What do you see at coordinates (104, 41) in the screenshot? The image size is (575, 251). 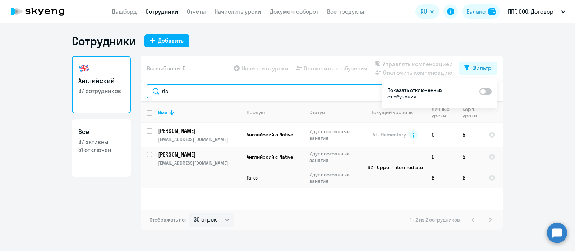 I see `h1: Сотрудники` at bounding box center [104, 41].